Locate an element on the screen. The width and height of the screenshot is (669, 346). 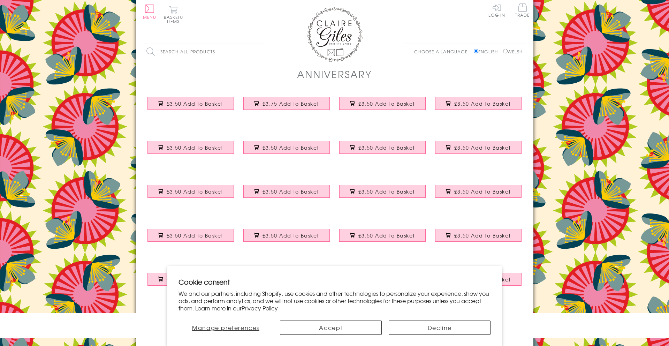
label: Welsh is located at coordinates (513, 52).